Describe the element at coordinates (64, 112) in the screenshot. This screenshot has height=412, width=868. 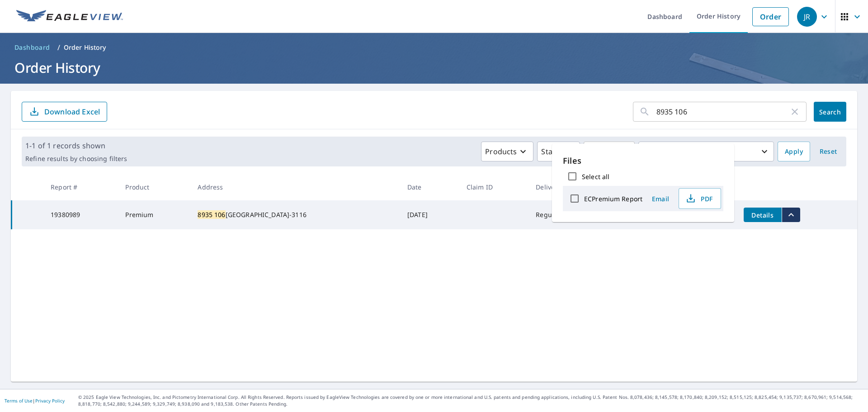
I see `button: Download Excel` at that location.